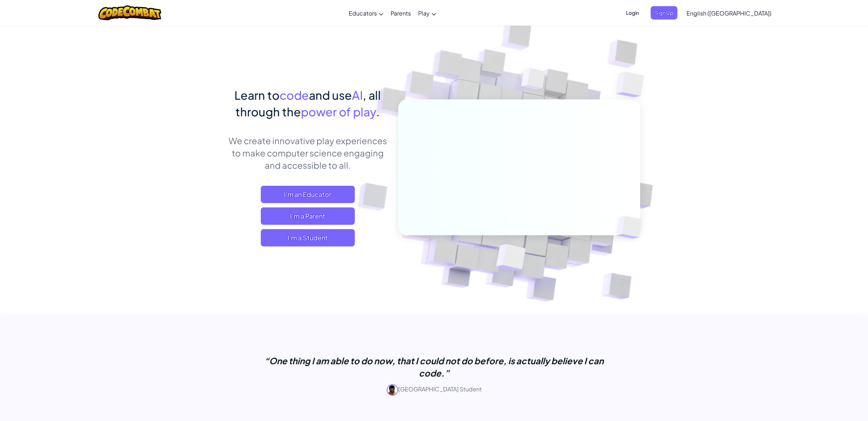 This screenshot has width=868, height=421. What do you see at coordinates (401, 13) in the screenshot?
I see `a: Parents` at bounding box center [401, 13].